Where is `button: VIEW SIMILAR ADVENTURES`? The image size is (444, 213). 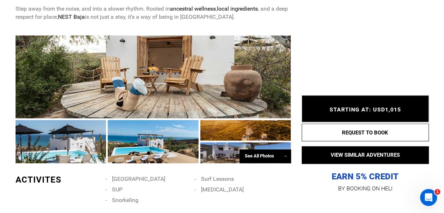
button: VIEW SIMILAR ADVENTURES is located at coordinates (365, 155).